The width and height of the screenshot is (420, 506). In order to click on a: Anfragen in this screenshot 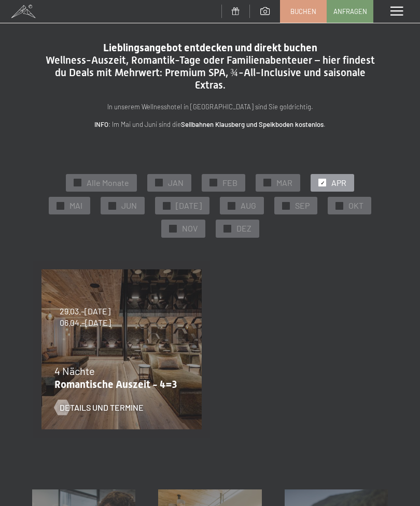, I will do `click(350, 12)`.